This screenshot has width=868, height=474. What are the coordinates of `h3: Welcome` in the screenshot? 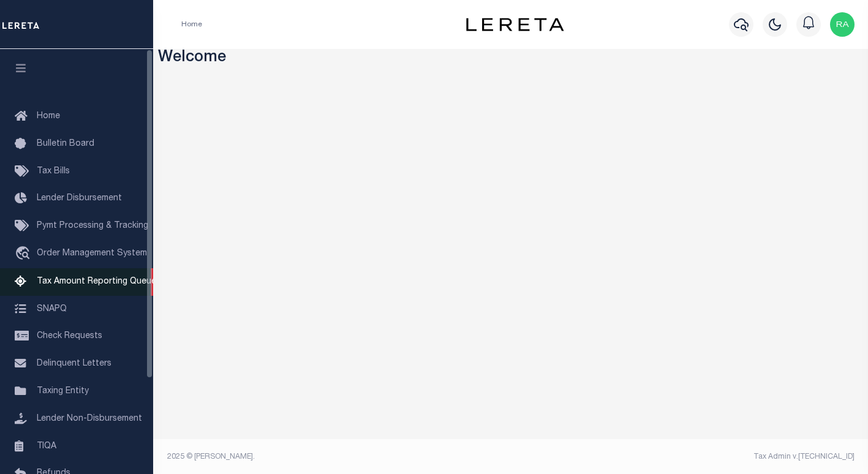 It's located at (511, 58).